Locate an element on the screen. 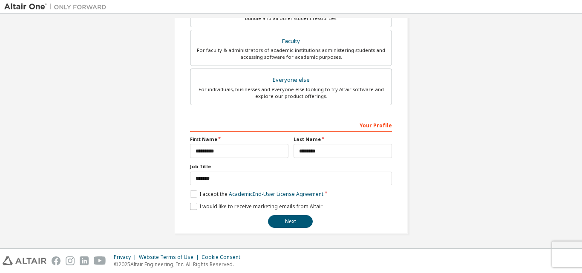 The width and height of the screenshot is (582, 273). label: I would like to receive marketing emails from Altair is located at coordinates (256, 206).